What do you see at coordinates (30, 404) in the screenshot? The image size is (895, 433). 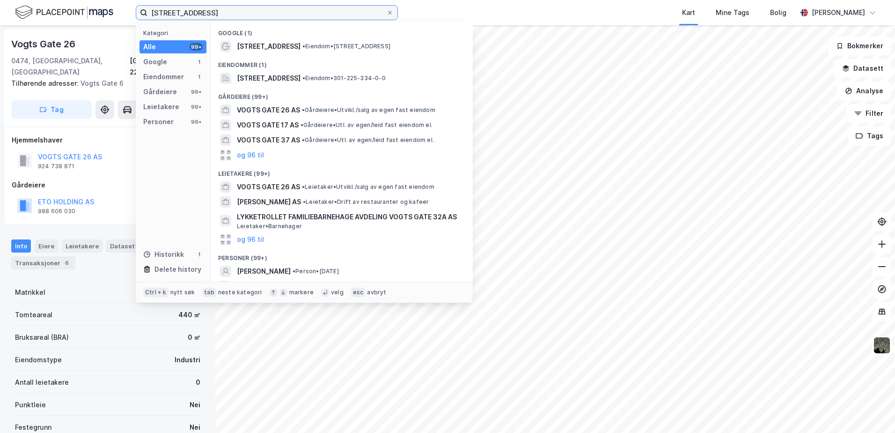 I see `div: Punktleie` at bounding box center [30, 404].